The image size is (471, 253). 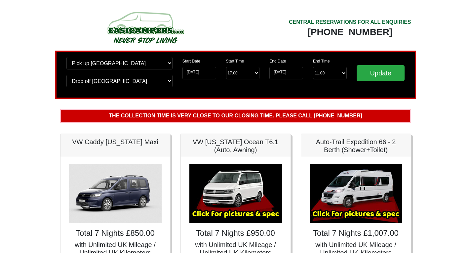 I want to click on input: Return Date, so click(x=286, y=73).